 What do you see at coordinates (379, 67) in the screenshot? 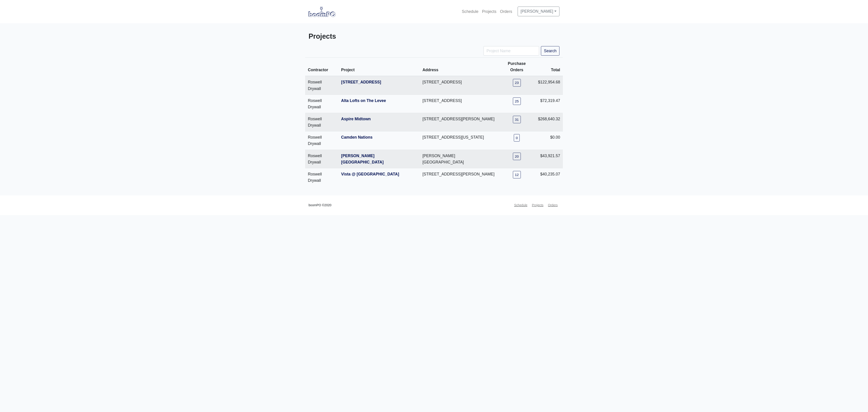
I see `th: Project` at bounding box center [379, 67].